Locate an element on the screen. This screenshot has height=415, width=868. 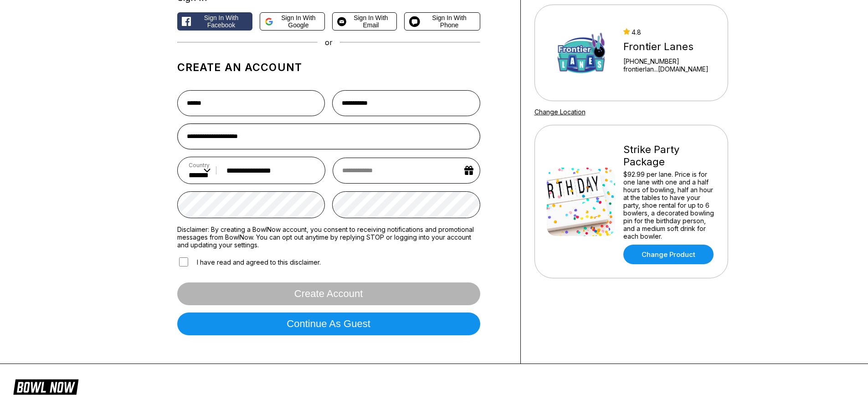
button: Sign in with Email is located at coordinates (364, 21).